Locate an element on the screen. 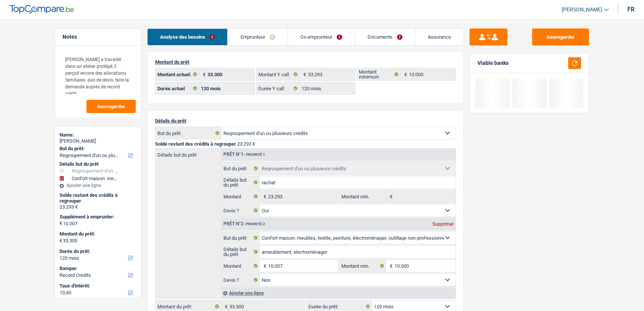 The height and width of the screenshot is (311, 644). h5: Notes is located at coordinates (98, 37).